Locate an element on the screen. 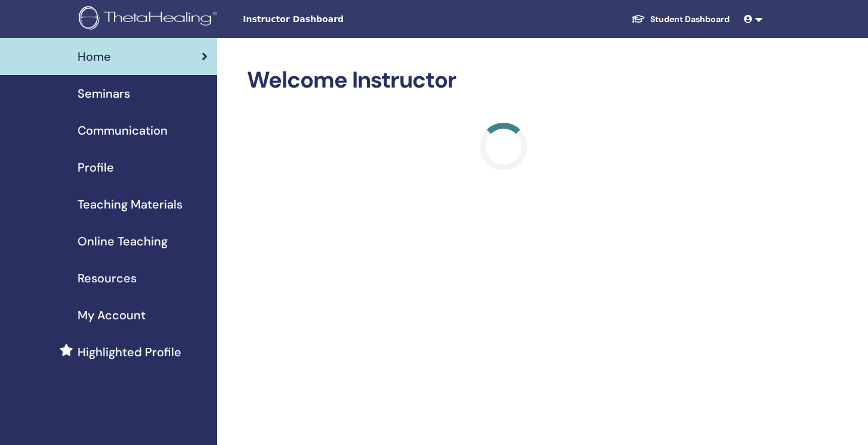  span: My Account is located at coordinates (112, 315).